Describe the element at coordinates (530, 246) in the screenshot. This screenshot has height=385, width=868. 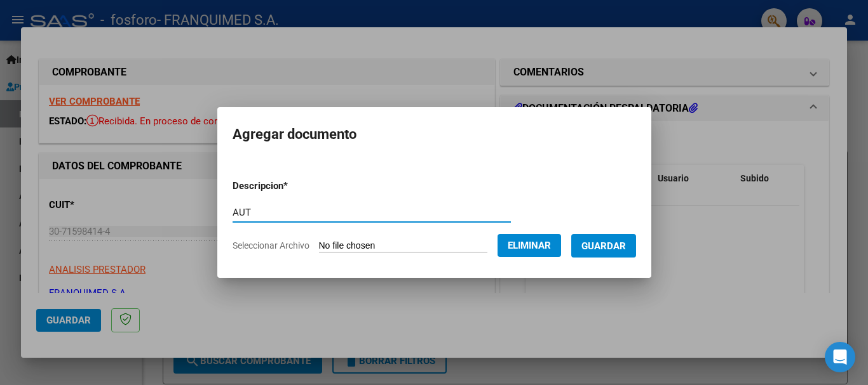
I see `button: Eliminar` at that location.